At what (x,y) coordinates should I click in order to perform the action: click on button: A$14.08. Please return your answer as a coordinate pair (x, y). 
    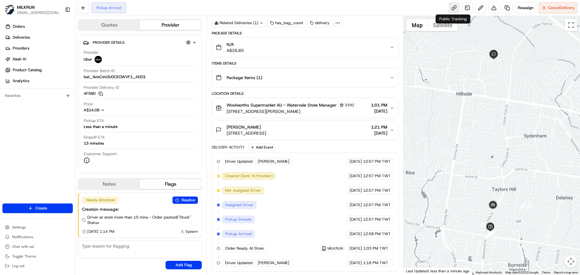
    Looking at the image, I should click on (110, 110).